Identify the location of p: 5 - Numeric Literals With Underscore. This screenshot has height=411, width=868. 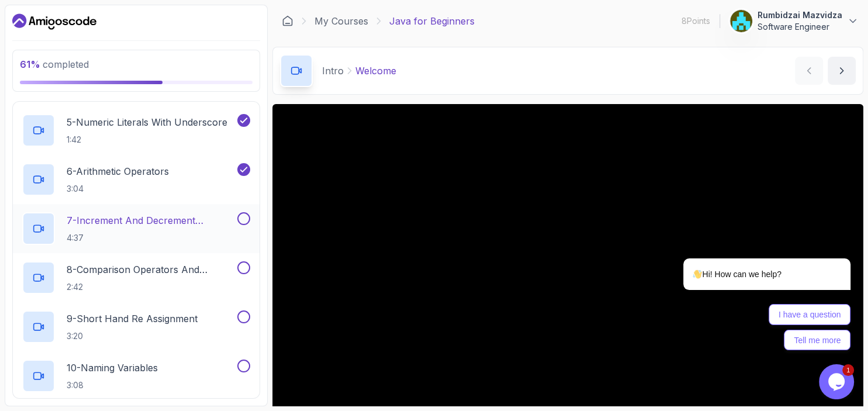
(147, 122).